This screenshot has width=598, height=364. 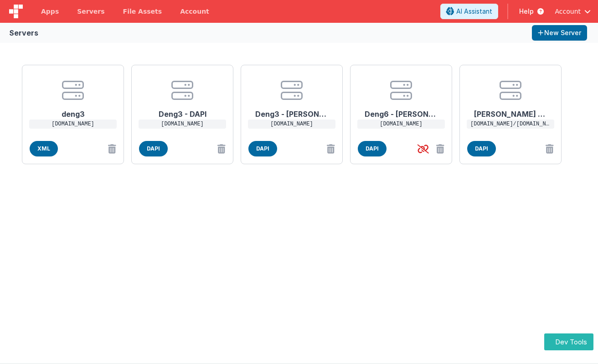 What do you see at coordinates (559, 33) in the screenshot?
I see `button: New Server` at bounding box center [559, 33].